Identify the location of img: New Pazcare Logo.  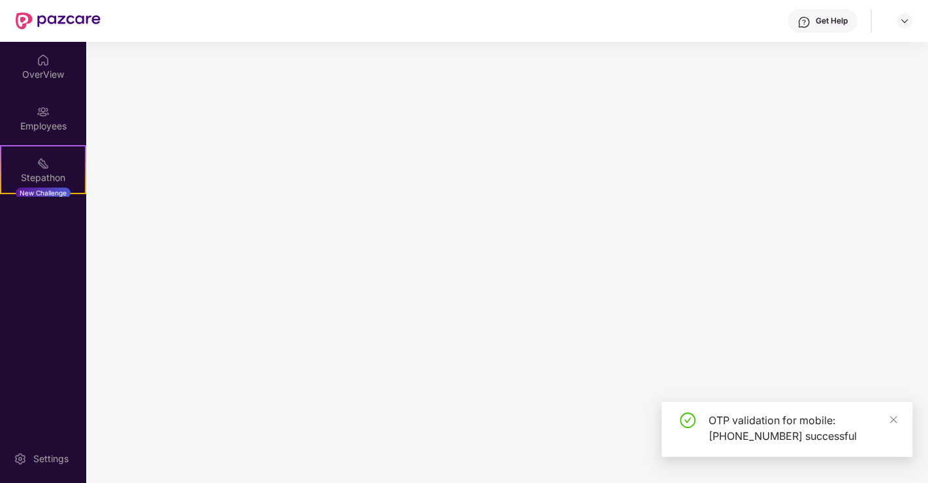
(58, 21).